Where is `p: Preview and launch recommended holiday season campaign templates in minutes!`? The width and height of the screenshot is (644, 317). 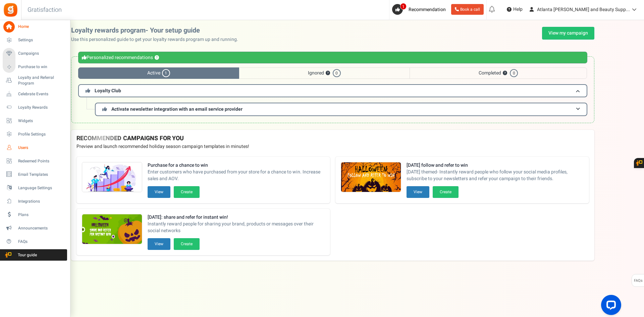 p: Preview and launch recommended holiday season campaign templates in minutes! is located at coordinates (333, 147).